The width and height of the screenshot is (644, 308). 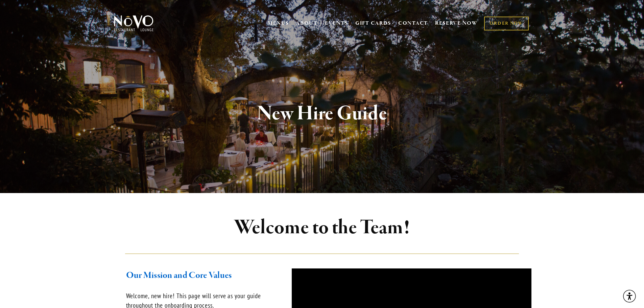 What do you see at coordinates (506, 23) in the screenshot?
I see `a: ORDER NOW` at bounding box center [506, 23].